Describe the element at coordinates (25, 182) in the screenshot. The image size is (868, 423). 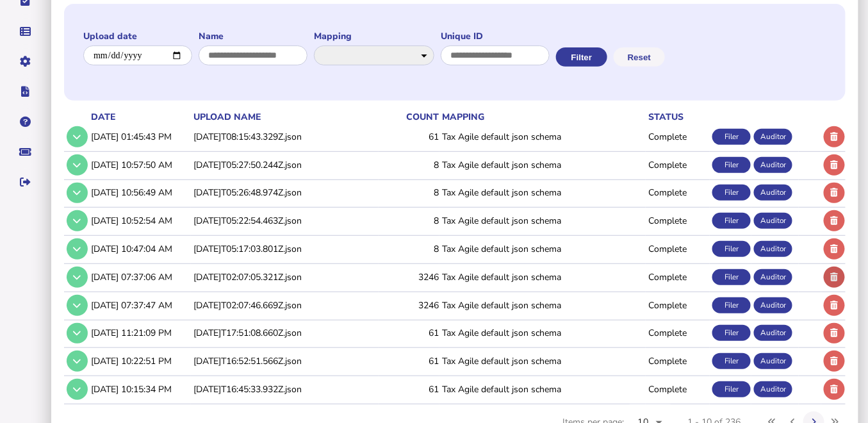
I see `button: Sign out` at that location.